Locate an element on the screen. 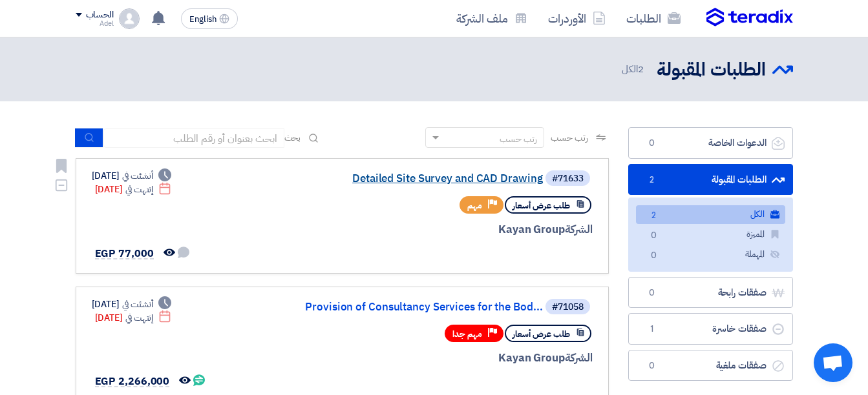  span: EGP 2,266,000 is located at coordinates (133, 381).